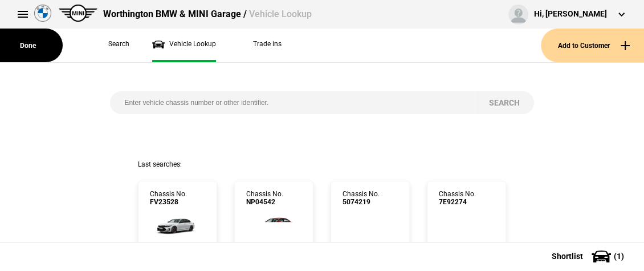 The image size is (644, 271). I want to click on span: Last searches:, so click(160, 164).